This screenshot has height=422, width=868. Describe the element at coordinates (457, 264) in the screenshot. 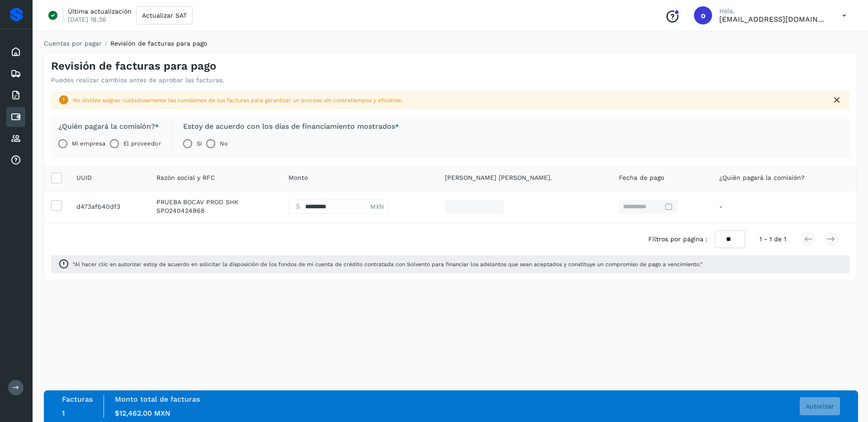

I see `span: "Al hacer clic en autorizar estoy de acuerdo en solicitar la disposición de los fondos de mi cuen...` at that location.